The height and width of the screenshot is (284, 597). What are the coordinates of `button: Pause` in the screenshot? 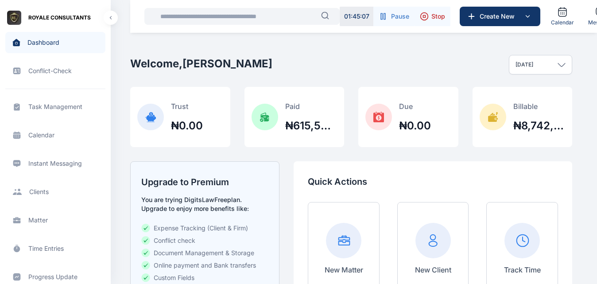 It's located at (394, 16).